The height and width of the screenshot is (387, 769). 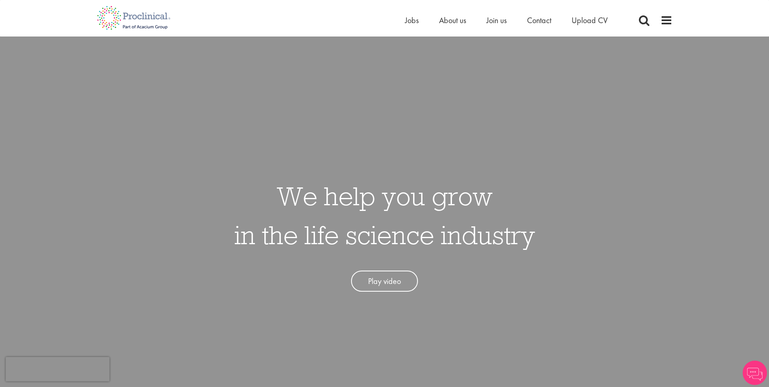 I want to click on span: Join us, so click(x=496, y=20).